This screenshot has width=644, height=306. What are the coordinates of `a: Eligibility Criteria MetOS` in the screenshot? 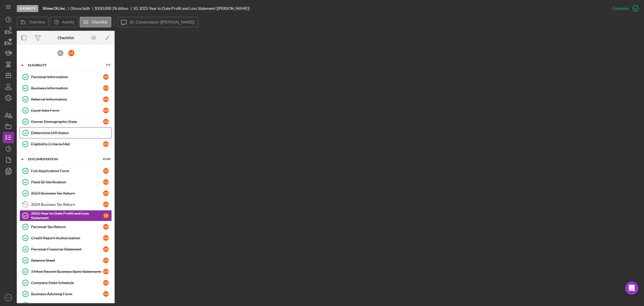 It's located at (66, 144).